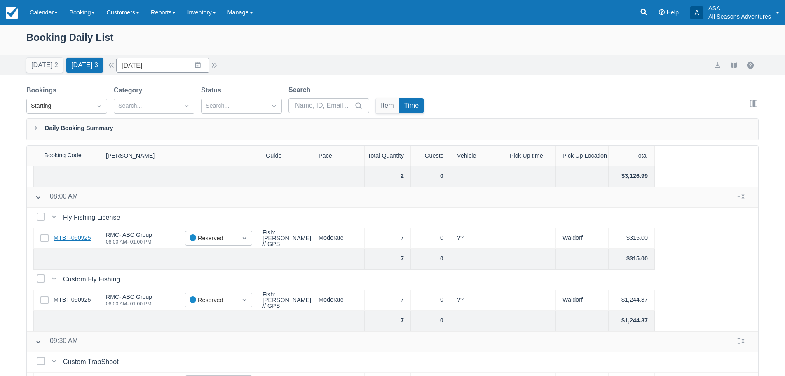 This screenshot has width=785, height=376. I want to click on div: Guests, so click(431, 156).